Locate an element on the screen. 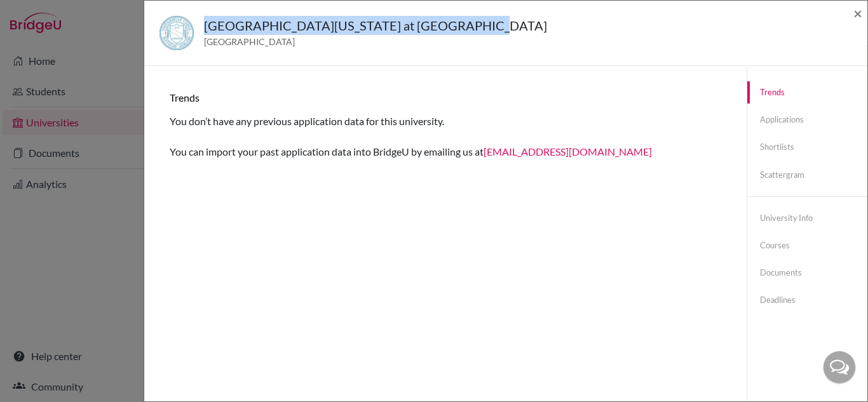 The image size is (868, 402). p: You don’t have any previous application data for this university. is located at coordinates (446, 121).